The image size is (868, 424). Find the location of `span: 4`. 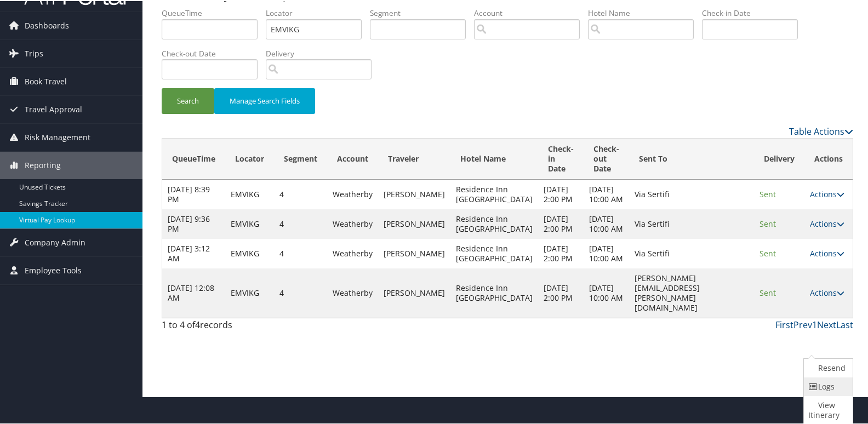

span: 4 is located at coordinates (197, 324).